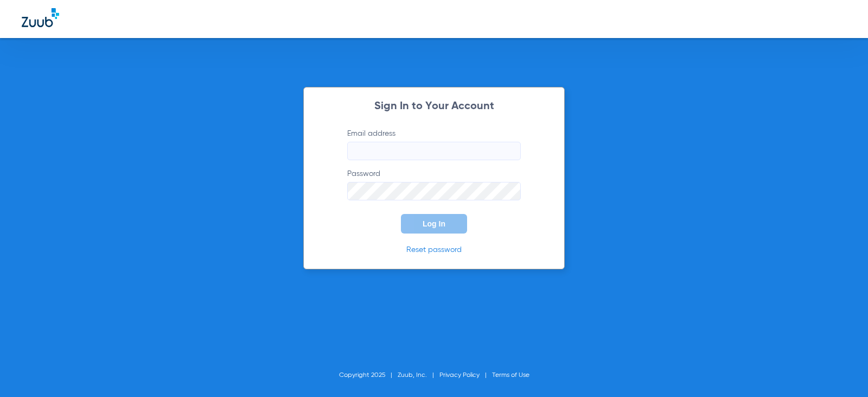 The height and width of the screenshot is (397, 868). I want to click on h2: Sign In to Your Account, so click(434, 107).